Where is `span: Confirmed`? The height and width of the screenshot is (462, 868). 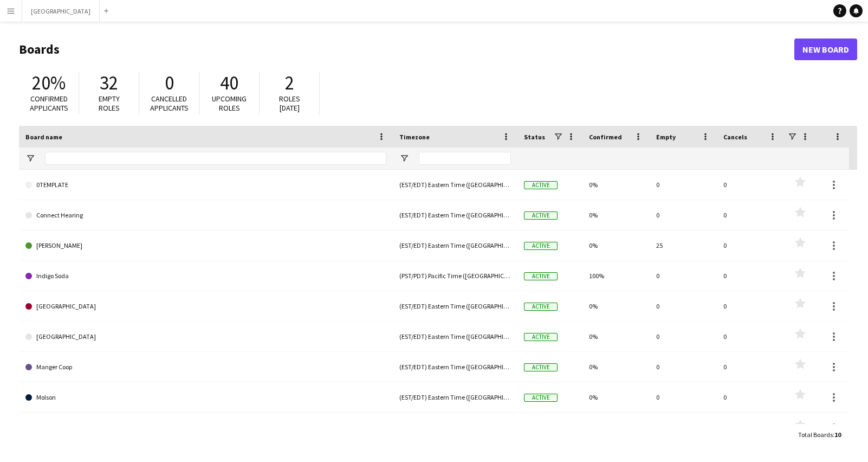 span: Confirmed is located at coordinates (605, 137).